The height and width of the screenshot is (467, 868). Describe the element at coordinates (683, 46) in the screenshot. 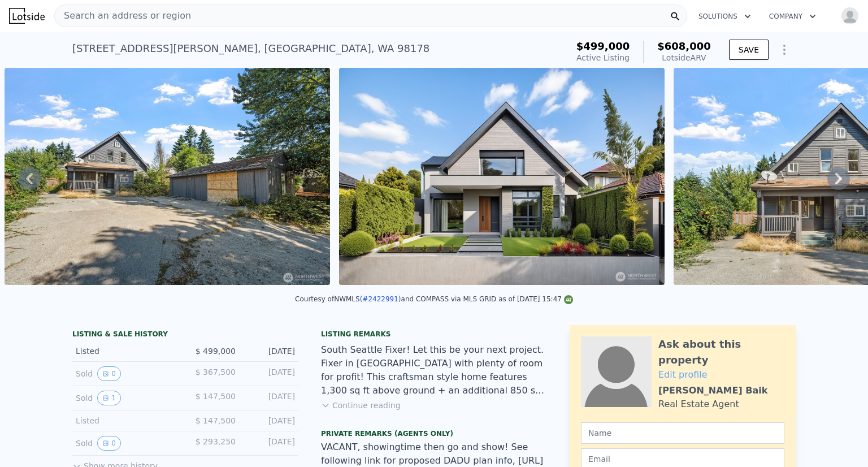

I see `span: $608,000` at that location.